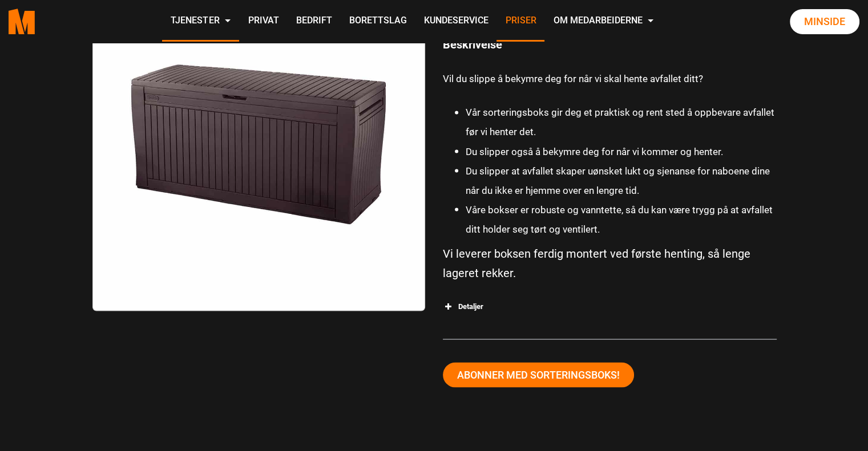 This screenshot has width=868, height=451. Describe the element at coordinates (521, 21) in the screenshot. I see `a: Priser` at that location.